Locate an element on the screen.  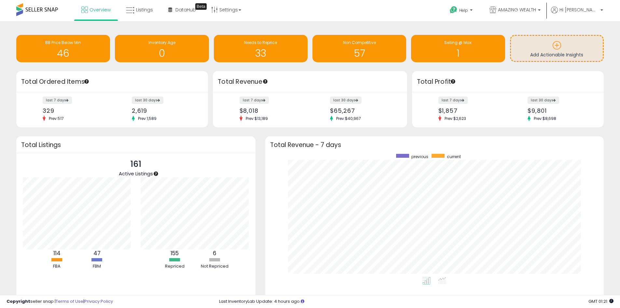
span: Selling @ Max is located at coordinates (458, 42).